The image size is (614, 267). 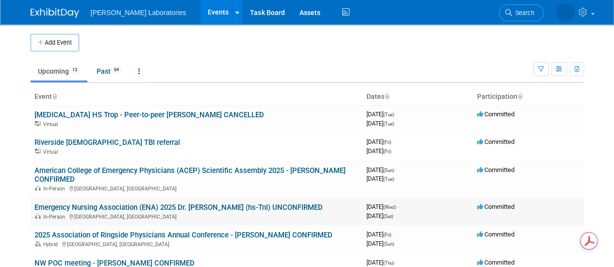 What do you see at coordinates (388, 216) in the screenshot?
I see `span: (Sat)` at bounding box center [388, 216].